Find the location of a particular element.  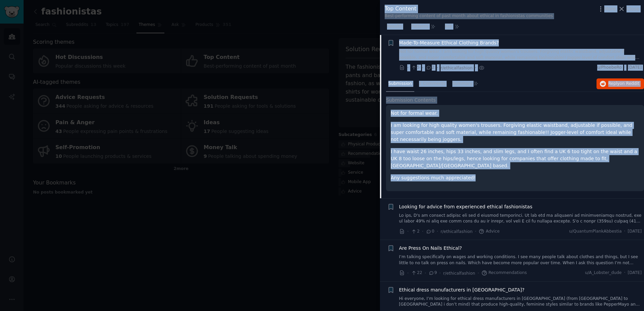

a: Ask is located at coordinates (452, 28).